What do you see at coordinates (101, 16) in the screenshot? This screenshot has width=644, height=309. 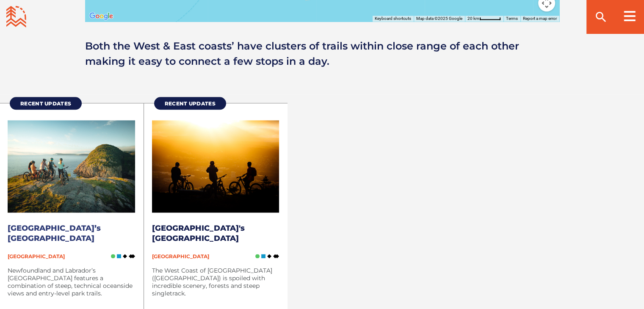 I see `img: Google` at bounding box center [101, 16].